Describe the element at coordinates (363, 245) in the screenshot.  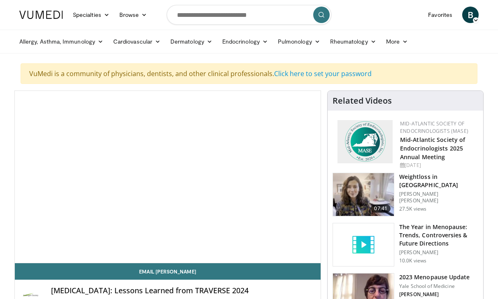
I see `img: video_placeholder_short.svg` at that location.